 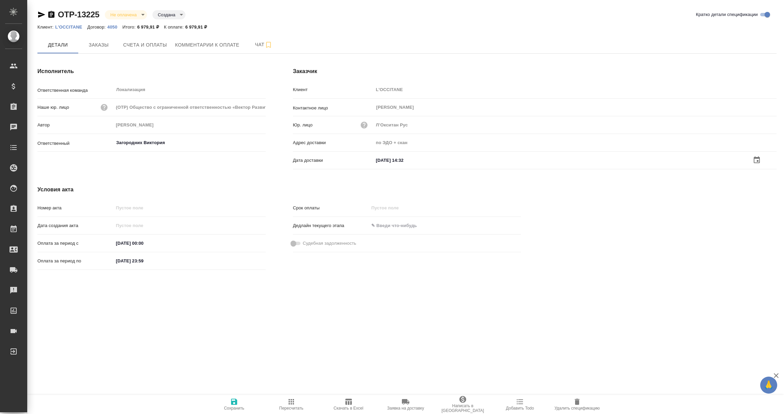 What do you see at coordinates (115, 27) in the screenshot?
I see `p: 4050` at bounding box center [115, 27].